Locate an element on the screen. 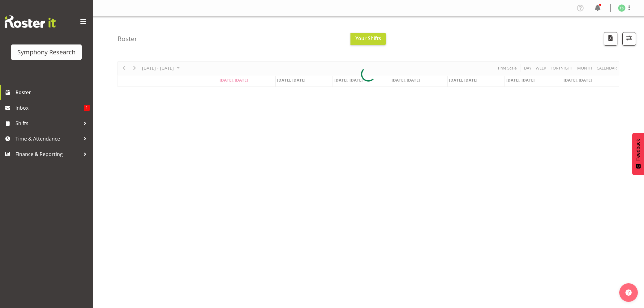 The image size is (644, 308). span: Feedback is located at coordinates (638, 150).